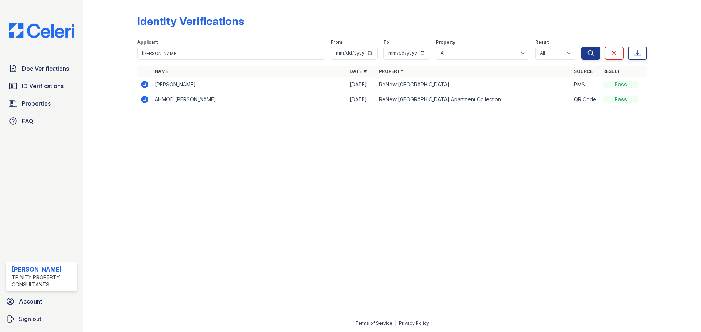 Image resolution: width=701 pixels, height=332 pixels. Describe the element at coordinates (43, 281) in the screenshot. I see `div: Trinity Property Consultants` at that location.